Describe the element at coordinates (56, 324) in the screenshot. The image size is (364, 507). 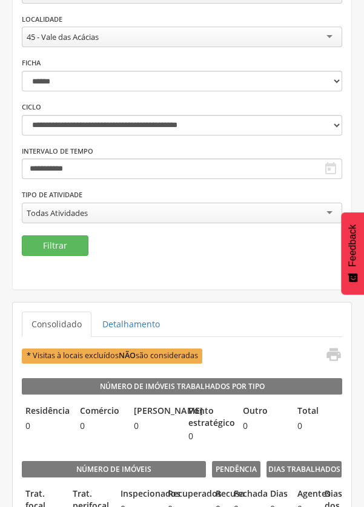
I see `a: Consolidado` at that location.